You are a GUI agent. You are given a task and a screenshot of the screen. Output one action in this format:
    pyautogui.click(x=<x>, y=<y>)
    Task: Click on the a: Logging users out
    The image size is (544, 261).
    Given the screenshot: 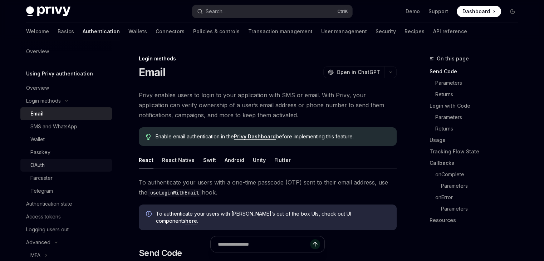 What is the action you would take?
    pyautogui.click(x=66, y=229)
    